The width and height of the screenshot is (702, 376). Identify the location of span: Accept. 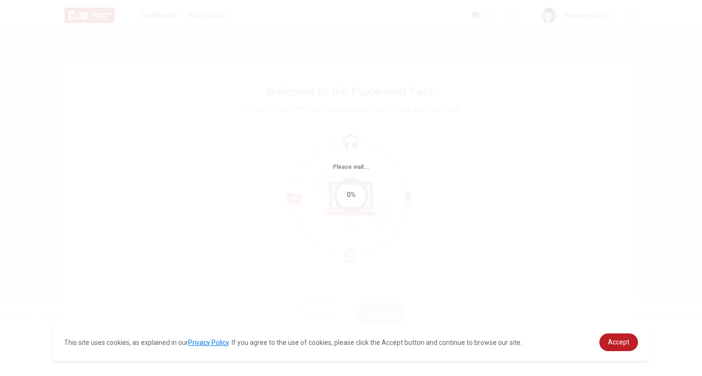
(619, 342).